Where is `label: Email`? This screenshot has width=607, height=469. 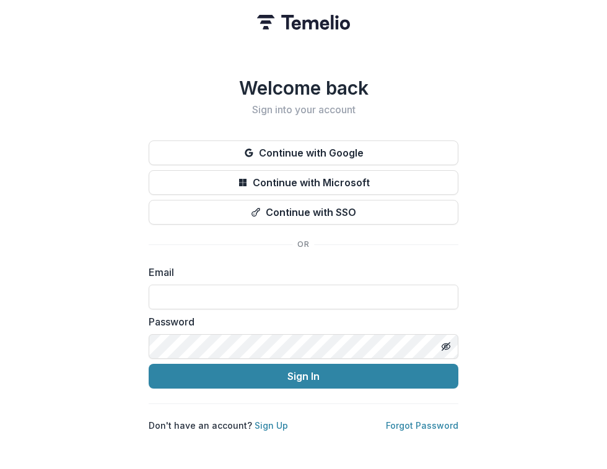 label: Email is located at coordinates (300, 272).